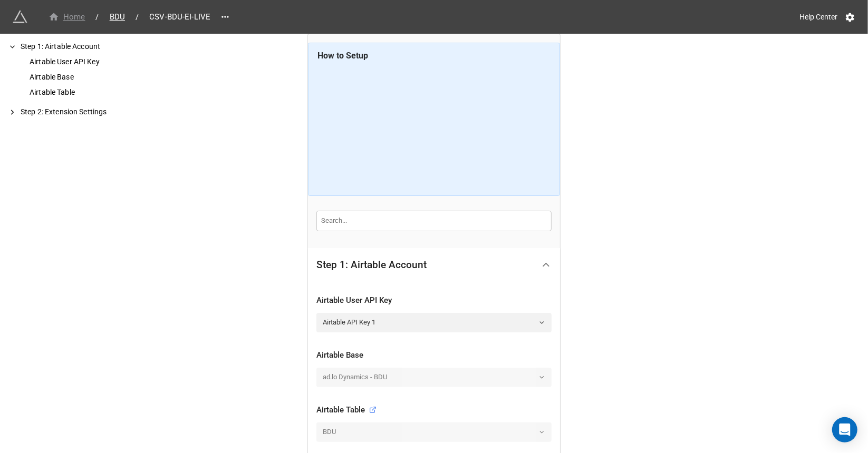 This screenshot has height=453, width=868. I want to click on div: Step 2: Extension Settings, so click(93, 111).